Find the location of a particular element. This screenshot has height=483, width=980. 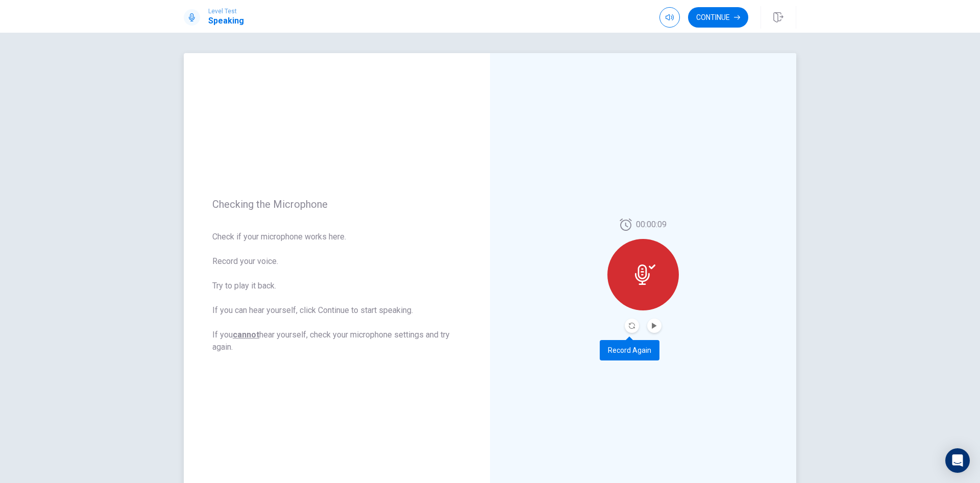

h1: Speaking is located at coordinates (226, 21).